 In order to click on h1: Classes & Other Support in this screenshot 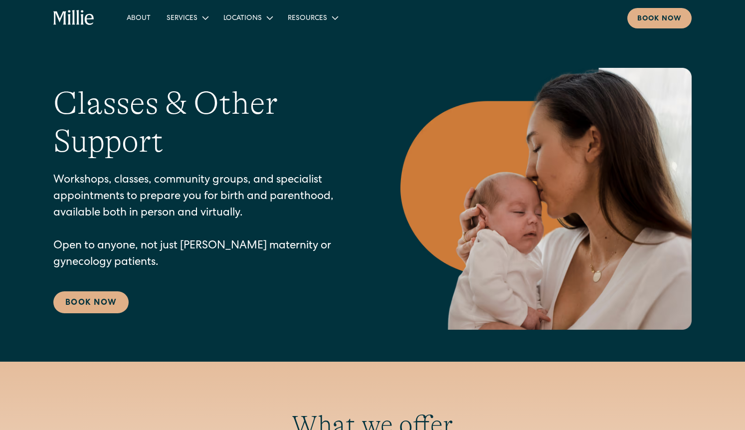, I will do `click(207, 123)`.